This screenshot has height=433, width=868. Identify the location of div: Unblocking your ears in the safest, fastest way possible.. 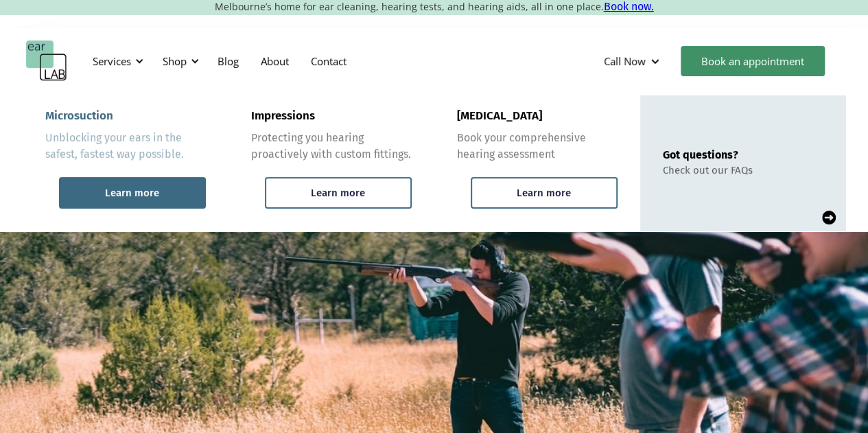
(125, 146).